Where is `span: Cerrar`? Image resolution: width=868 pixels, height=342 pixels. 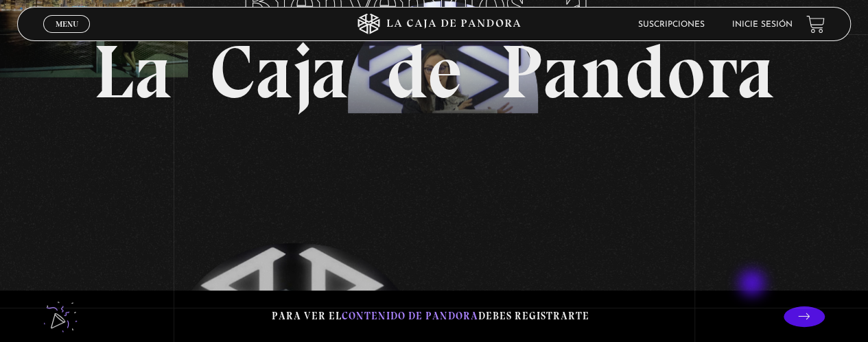
span: Cerrar is located at coordinates (66, 36).